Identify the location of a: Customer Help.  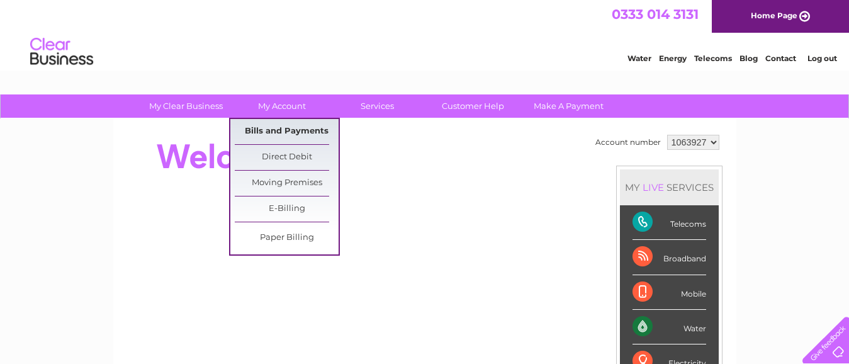
(473, 106).